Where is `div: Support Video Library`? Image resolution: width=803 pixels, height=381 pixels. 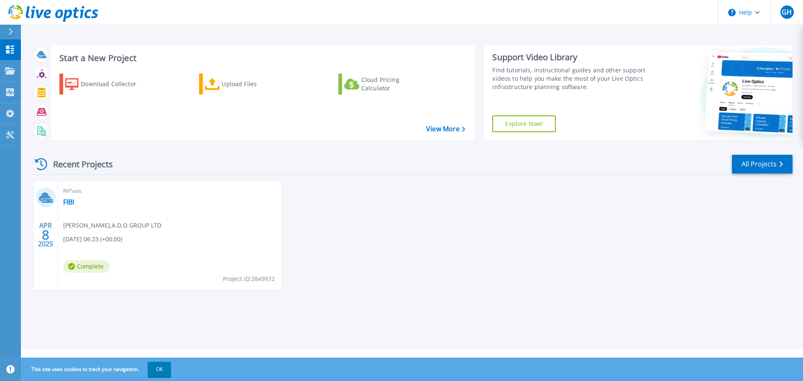
div: Support Video Library is located at coordinates (571, 57).